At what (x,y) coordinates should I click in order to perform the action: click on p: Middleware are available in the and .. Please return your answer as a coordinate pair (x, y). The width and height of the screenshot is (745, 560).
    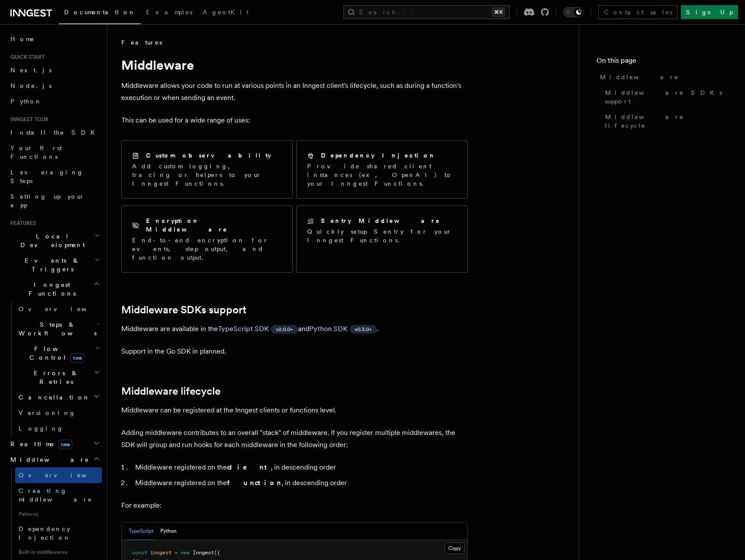
    Looking at the image, I should click on (295, 329).